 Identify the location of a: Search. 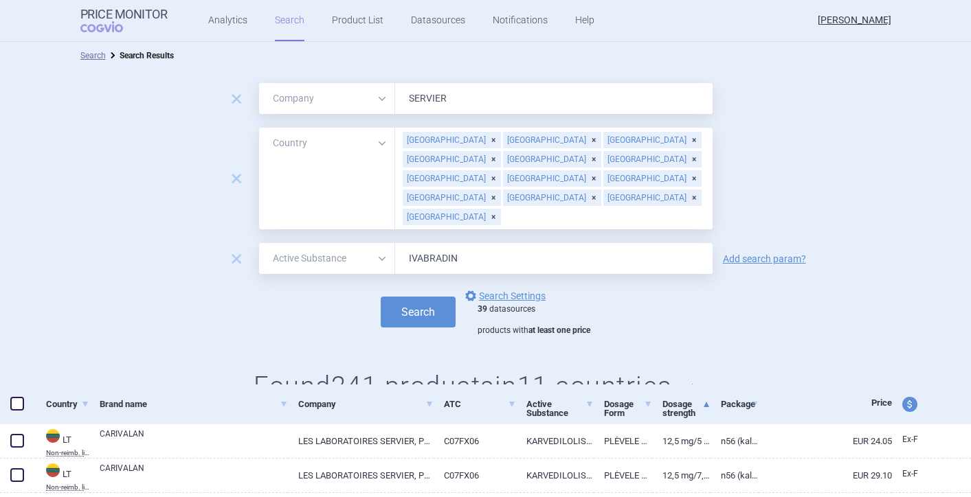
(93, 56).